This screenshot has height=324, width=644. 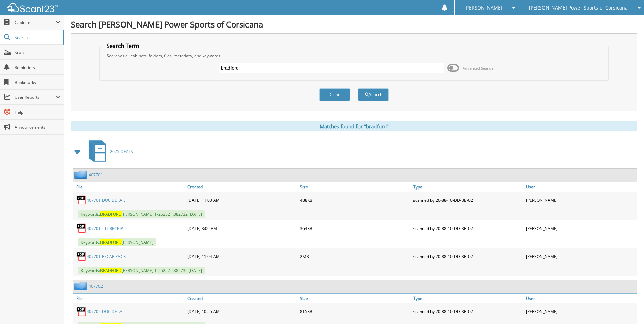 I want to click on span: Cabinets, so click(x=35, y=22).